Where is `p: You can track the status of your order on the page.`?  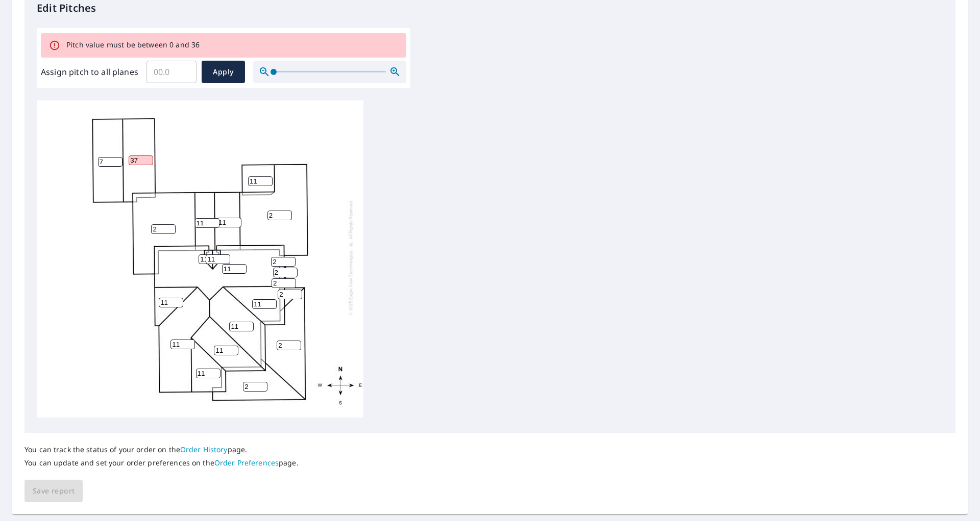 p: You can track the status of your order on the page. is located at coordinates (161, 450).